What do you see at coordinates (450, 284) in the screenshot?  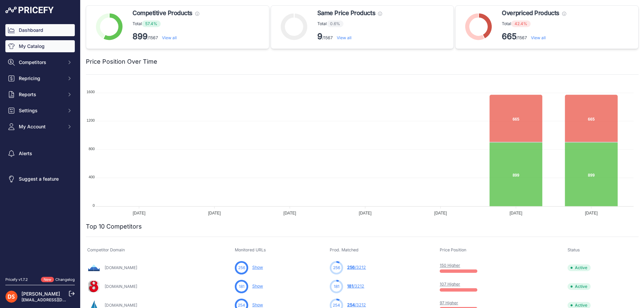 I see `a: 107 Higher` at bounding box center [450, 284].